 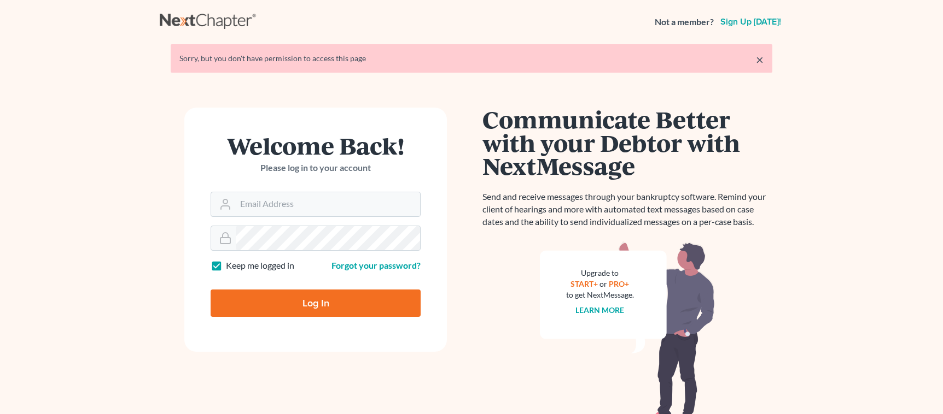 What do you see at coordinates (627, 209) in the screenshot?
I see `p: Send and receive messages through your bankruptcy software. Remind your client of hearings and mo...` at bounding box center [627, 209].